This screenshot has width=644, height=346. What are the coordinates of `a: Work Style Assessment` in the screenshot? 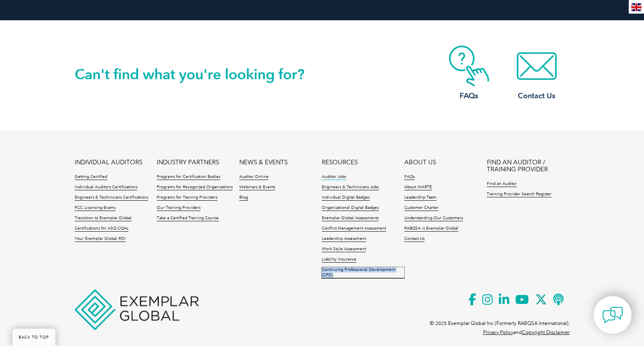 It's located at (344, 250).